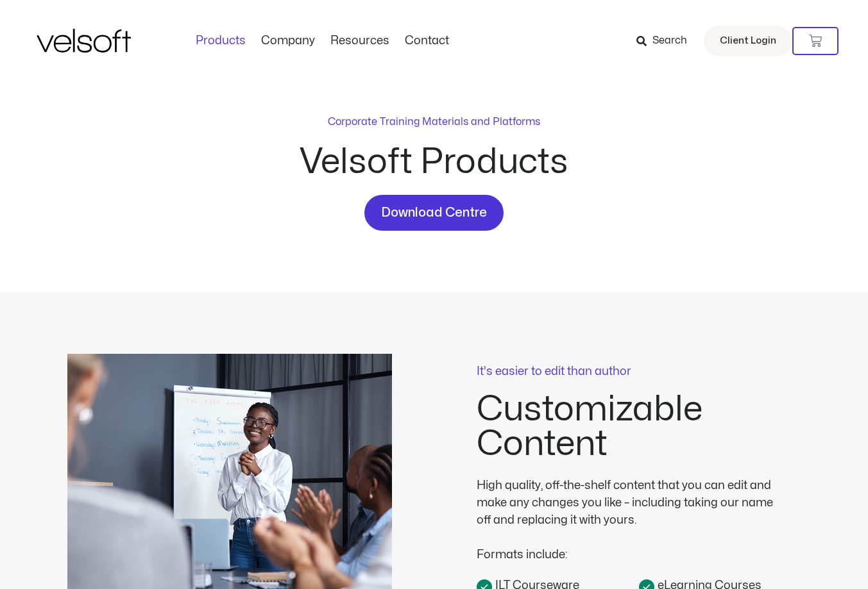  Describe the element at coordinates (434, 122) in the screenshot. I see `p: Corporate Training Materials and Platforms` at that location.